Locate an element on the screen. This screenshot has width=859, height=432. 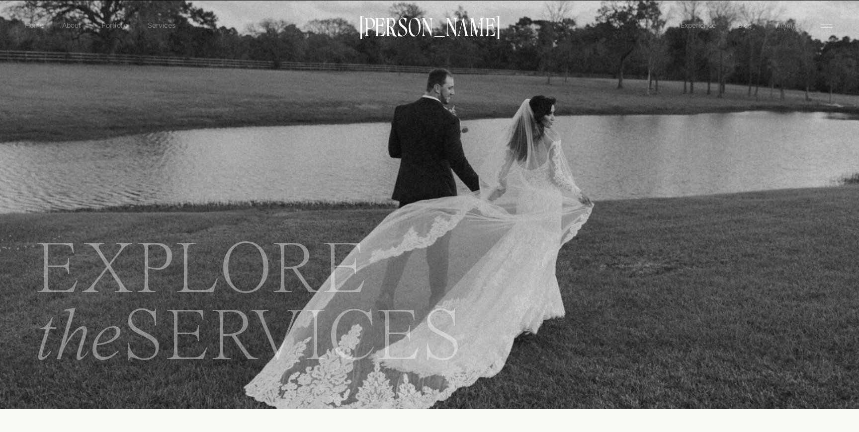
h1: EXPLORE SERVICES is located at coordinates (340, 313).